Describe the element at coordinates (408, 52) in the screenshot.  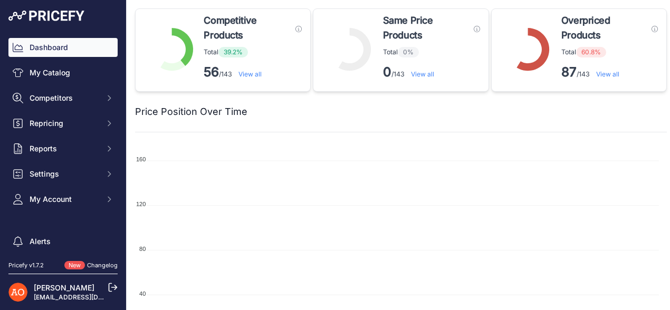
I see `span: 0%` at that location.